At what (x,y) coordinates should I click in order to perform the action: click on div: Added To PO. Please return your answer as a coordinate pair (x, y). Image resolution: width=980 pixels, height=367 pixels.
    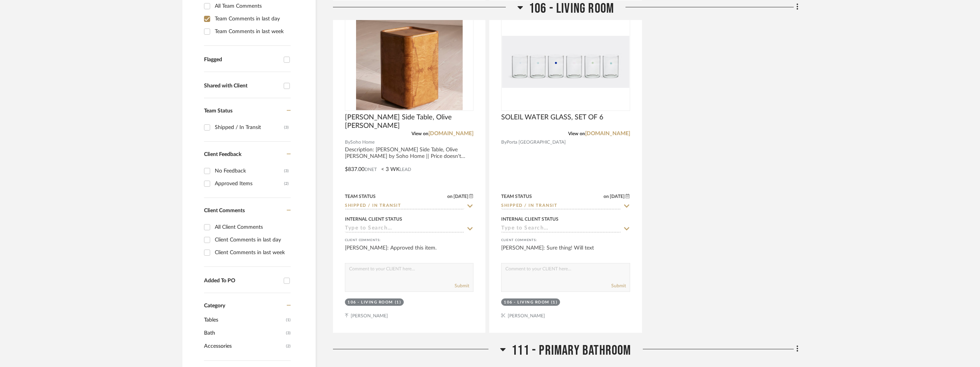
    Looking at the image, I should click on (242, 281).